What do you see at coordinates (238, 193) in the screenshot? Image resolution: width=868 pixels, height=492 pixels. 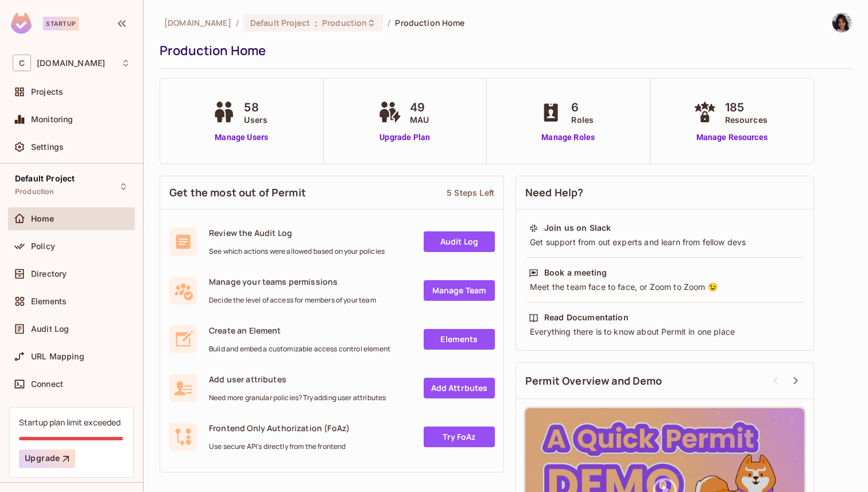 I see `span: Get the most out of Permit` at bounding box center [238, 193].